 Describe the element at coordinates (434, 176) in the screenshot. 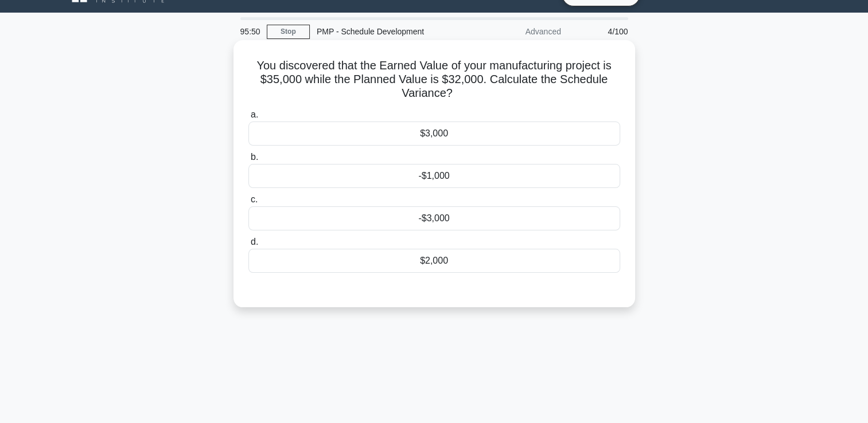

I see `div: -$1,000` at that location.